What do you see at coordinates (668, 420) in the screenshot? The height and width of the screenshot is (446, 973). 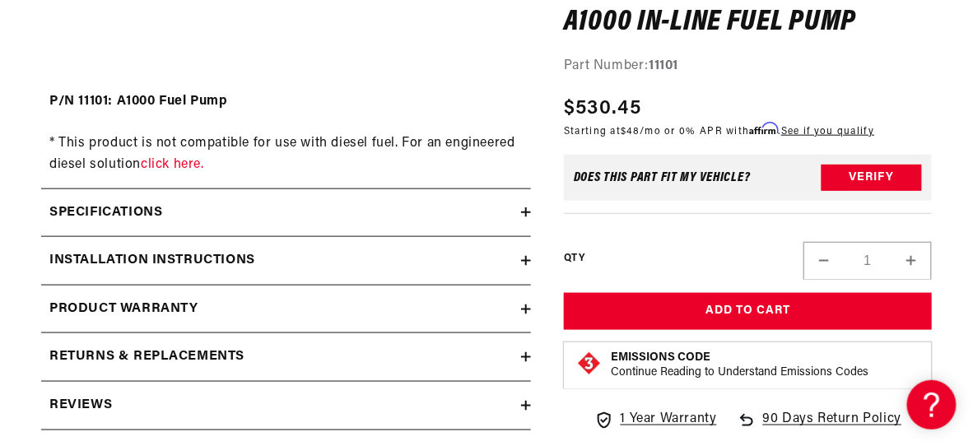 I see `span: 1 Year Warranty` at bounding box center [668, 420].